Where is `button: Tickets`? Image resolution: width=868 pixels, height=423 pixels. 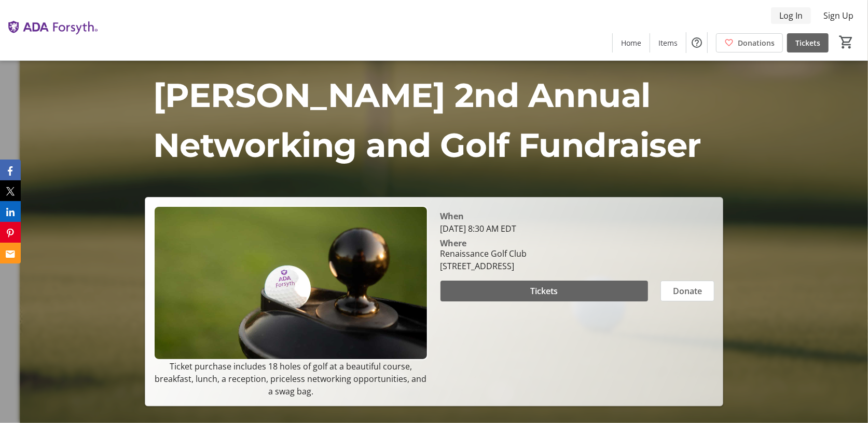 button: Tickets is located at coordinates (544, 290).